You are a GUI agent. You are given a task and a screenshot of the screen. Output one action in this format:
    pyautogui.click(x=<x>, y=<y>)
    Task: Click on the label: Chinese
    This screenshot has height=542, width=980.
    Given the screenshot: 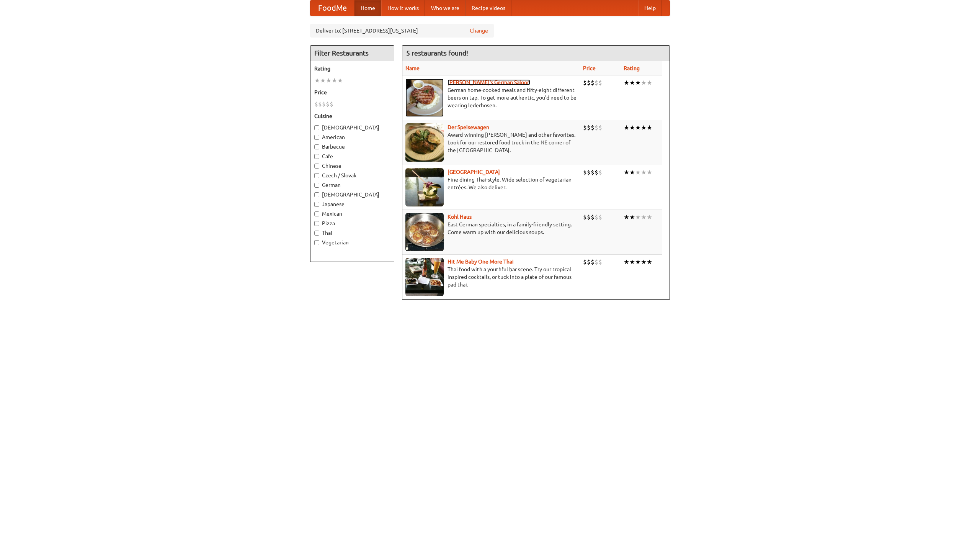 What is the action you would take?
    pyautogui.click(x=352, y=165)
    